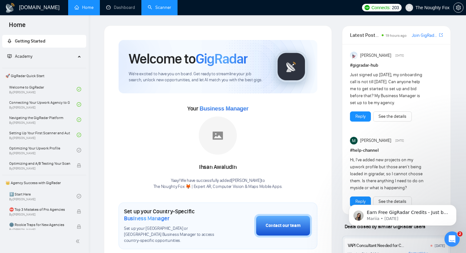 The width and height of the screenshot is (466, 253). What do you see at coordinates (441, 35) in the screenshot?
I see `span: export` at bounding box center [441, 35].